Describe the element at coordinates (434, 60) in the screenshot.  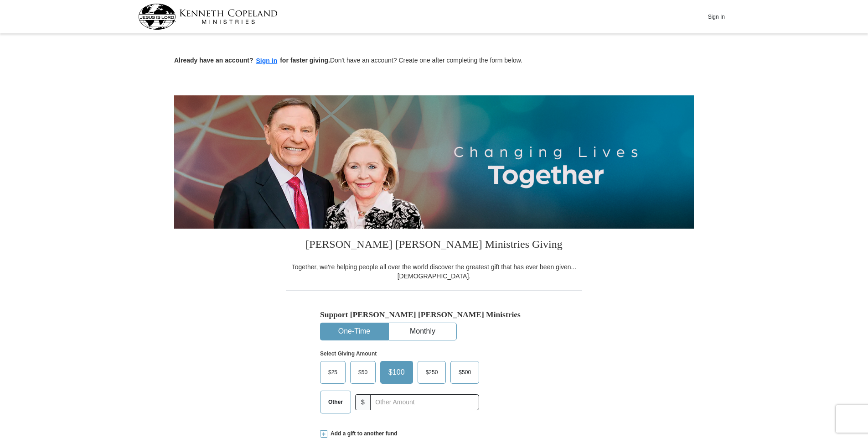
I see `p: Don't have an account? Create one after completing the form below.` at that location.